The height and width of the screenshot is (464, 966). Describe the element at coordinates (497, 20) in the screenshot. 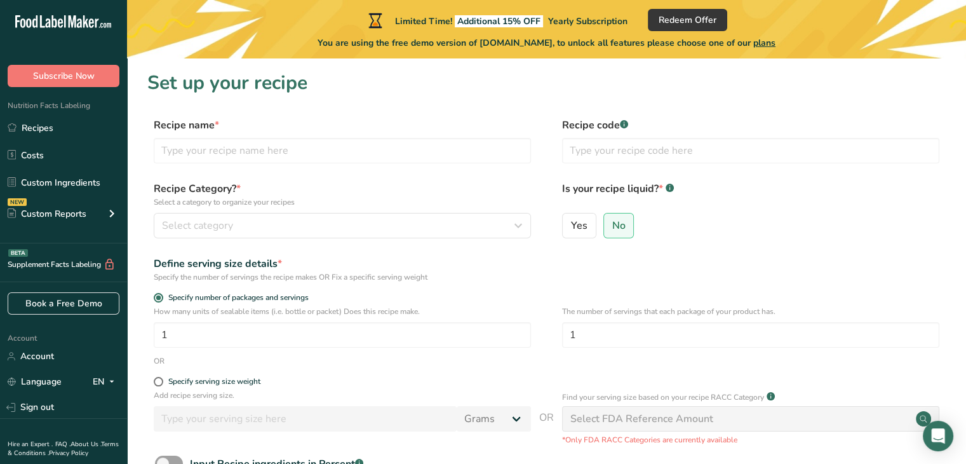

I see `div: Limited Time!` at that location.